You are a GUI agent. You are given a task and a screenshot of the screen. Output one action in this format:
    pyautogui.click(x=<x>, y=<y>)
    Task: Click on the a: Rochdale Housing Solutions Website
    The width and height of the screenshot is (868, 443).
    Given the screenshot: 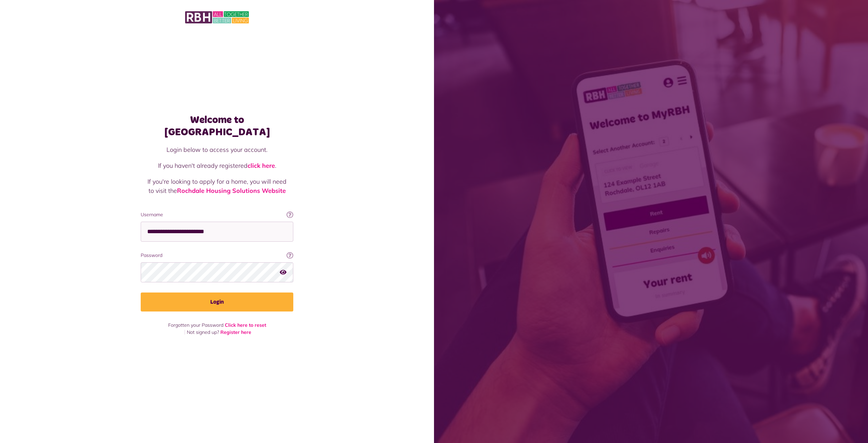 What is the action you would take?
    pyautogui.click(x=232, y=190)
    